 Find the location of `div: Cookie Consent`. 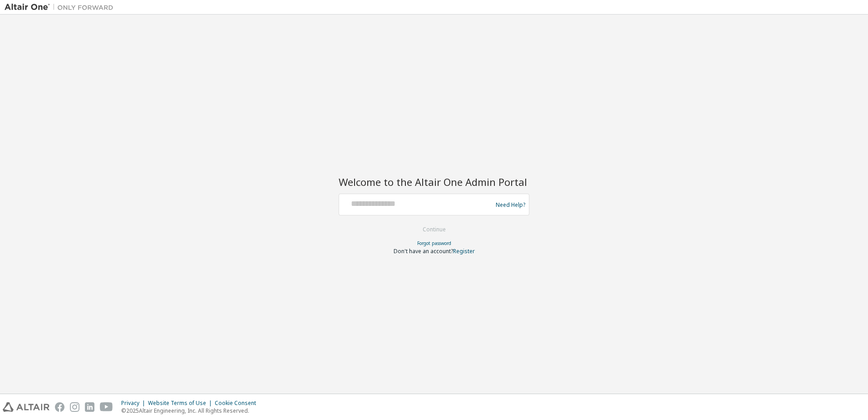

div: Cookie Consent is located at coordinates (238, 403).